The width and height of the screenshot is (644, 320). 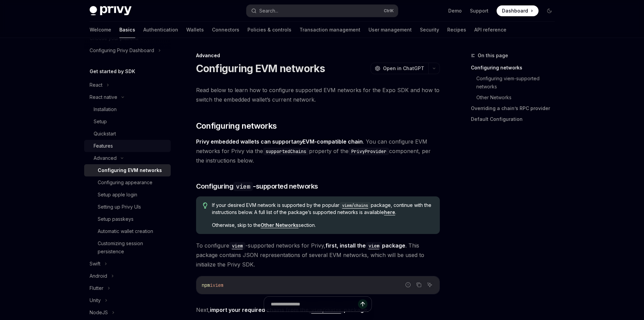 What do you see at coordinates (205, 205) in the screenshot?
I see `svg: Tip` at bounding box center [205, 205].